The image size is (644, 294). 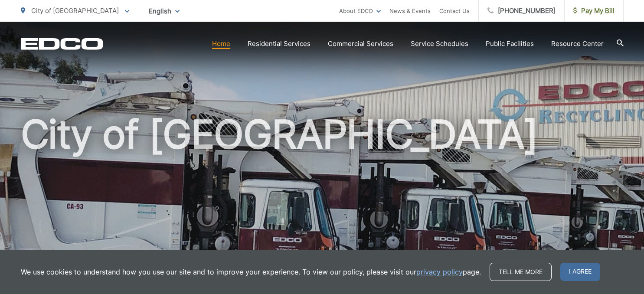 What do you see at coordinates (594, 11) in the screenshot?
I see `span: Pay My Bill` at bounding box center [594, 11].